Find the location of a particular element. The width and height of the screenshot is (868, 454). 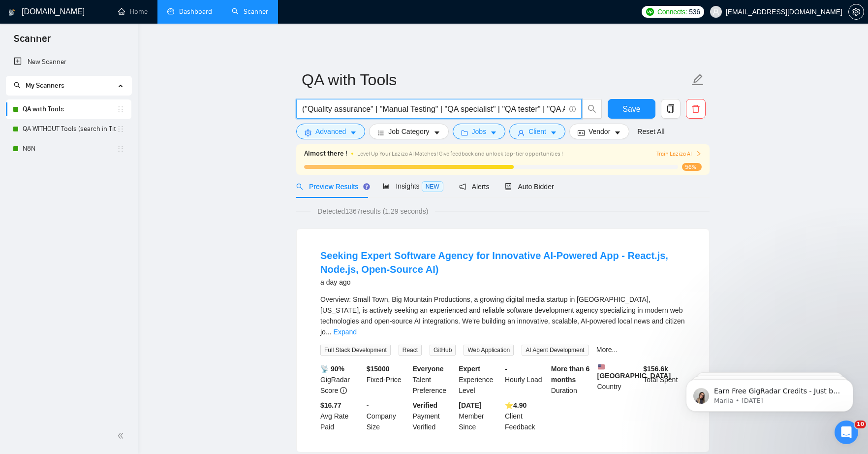

button: copy is located at coordinates (671, 108).